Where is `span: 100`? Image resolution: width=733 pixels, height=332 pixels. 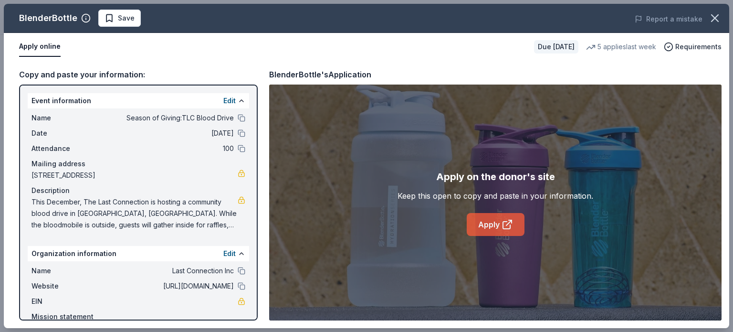 span: 100 is located at coordinates (165, 148).